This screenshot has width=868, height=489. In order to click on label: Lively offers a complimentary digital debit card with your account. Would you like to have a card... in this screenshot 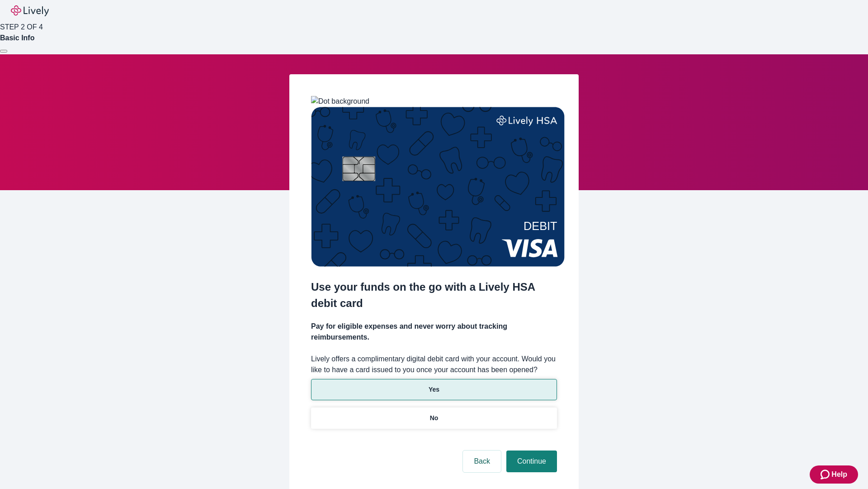, I will do `click(434, 365)`.